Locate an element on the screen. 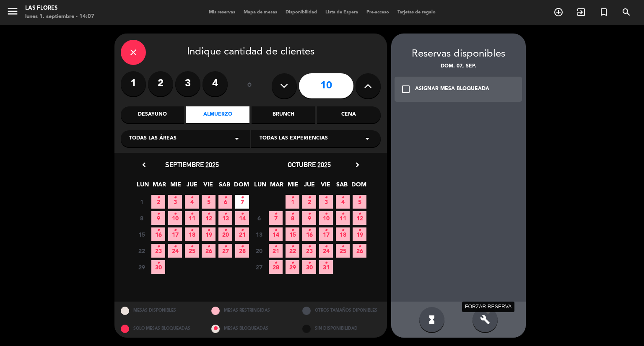 This screenshot has width=644, height=346. label: 3 is located at coordinates (188, 84).